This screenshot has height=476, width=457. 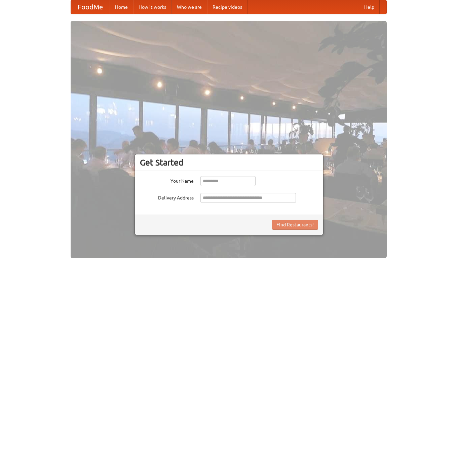 I want to click on button: Find Restaurants!, so click(x=295, y=225).